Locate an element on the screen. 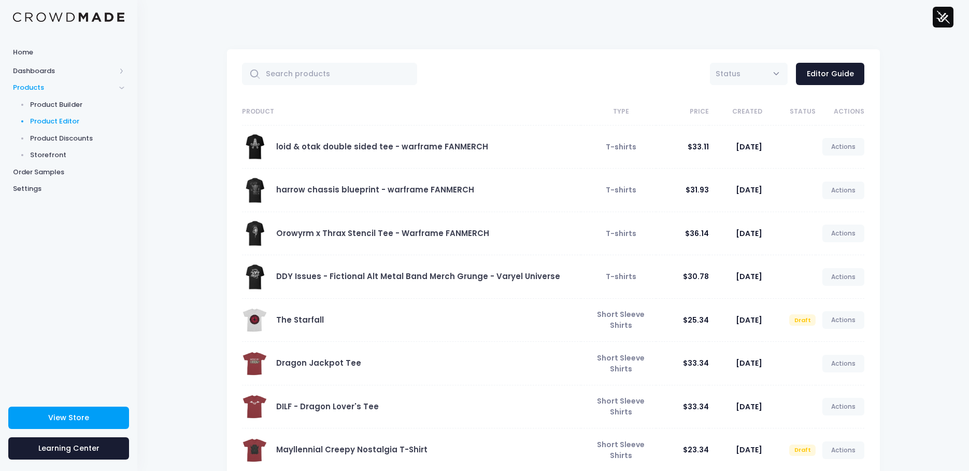 The image size is (969, 471). span: Product Builder is located at coordinates (77, 105).